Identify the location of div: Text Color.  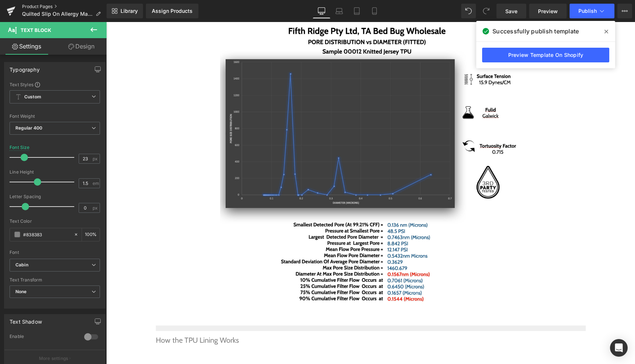
(55, 222).